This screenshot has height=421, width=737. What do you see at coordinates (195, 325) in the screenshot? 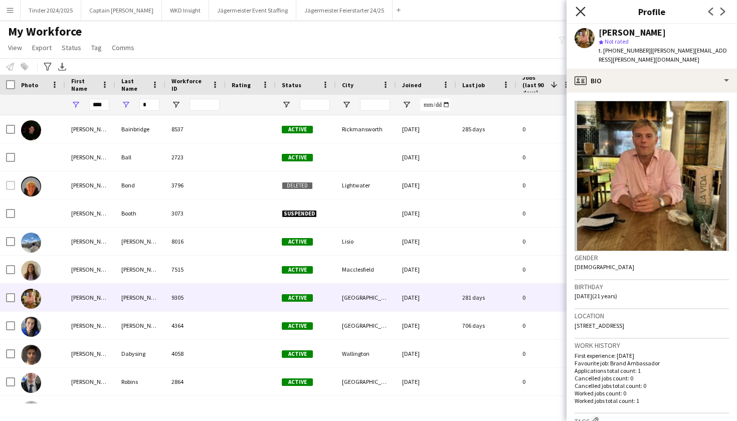
I see `div: 4364` at bounding box center [195, 325].